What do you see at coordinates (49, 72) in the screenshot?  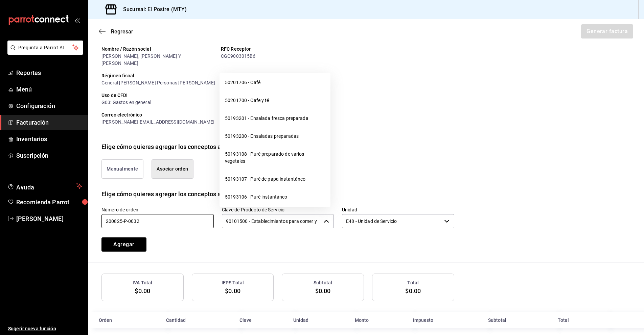 I see `span: Reportes` at bounding box center [49, 72].